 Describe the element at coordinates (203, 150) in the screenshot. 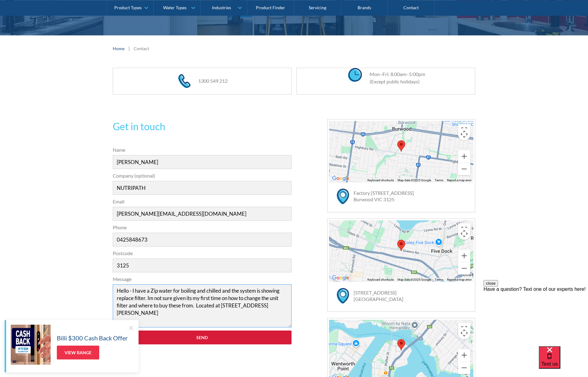

I see `label: Name` at that location.